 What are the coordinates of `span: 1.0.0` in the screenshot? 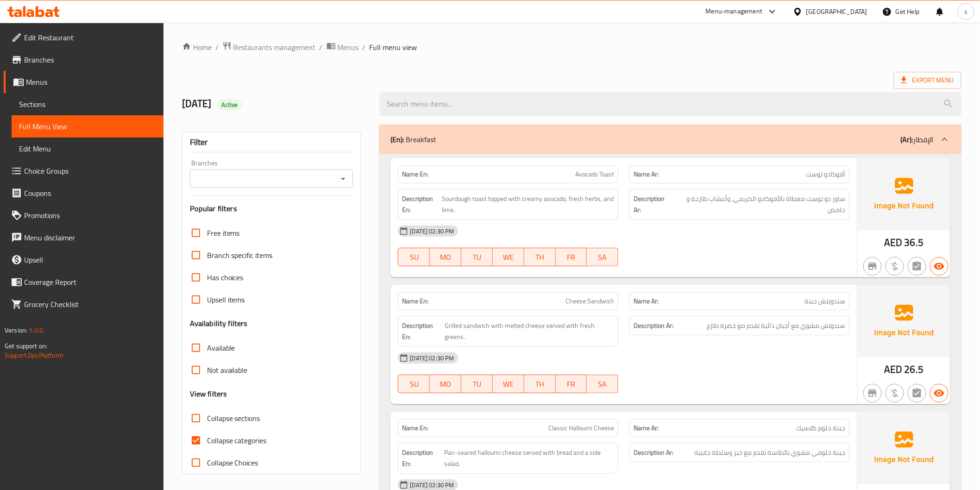 It's located at (36, 330).